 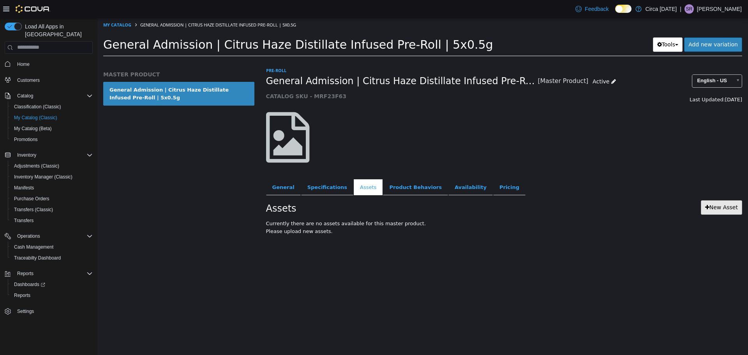 What do you see at coordinates (179, 52) in the screenshot?
I see `a: Pre-Roll` at bounding box center [179, 52].